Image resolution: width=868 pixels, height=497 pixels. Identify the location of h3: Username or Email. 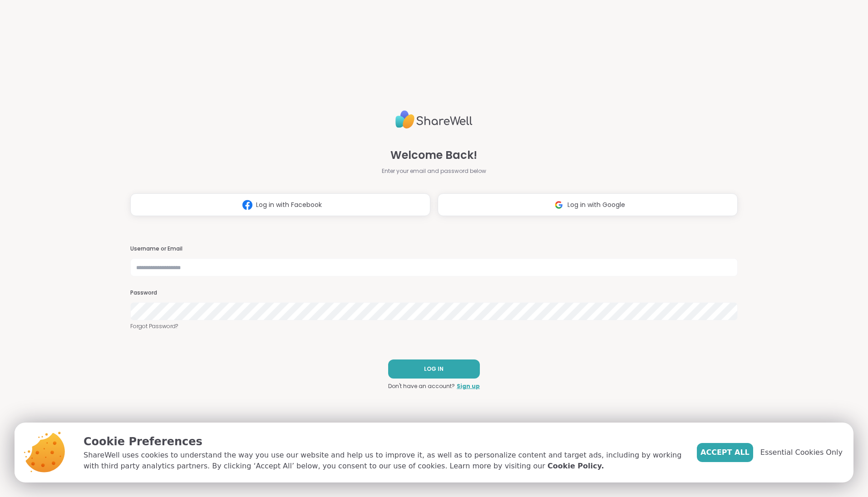
(434, 249).